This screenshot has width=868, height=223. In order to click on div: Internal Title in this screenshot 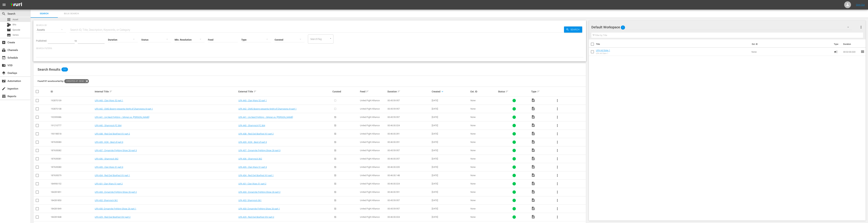, I will do `click(166, 92)`.